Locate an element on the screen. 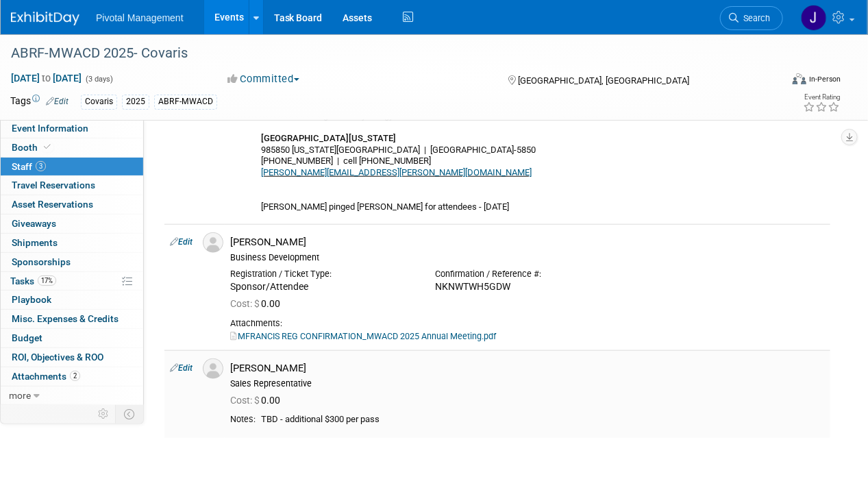 The height and width of the screenshot is (503, 868). a: Budget is located at coordinates (72, 338).